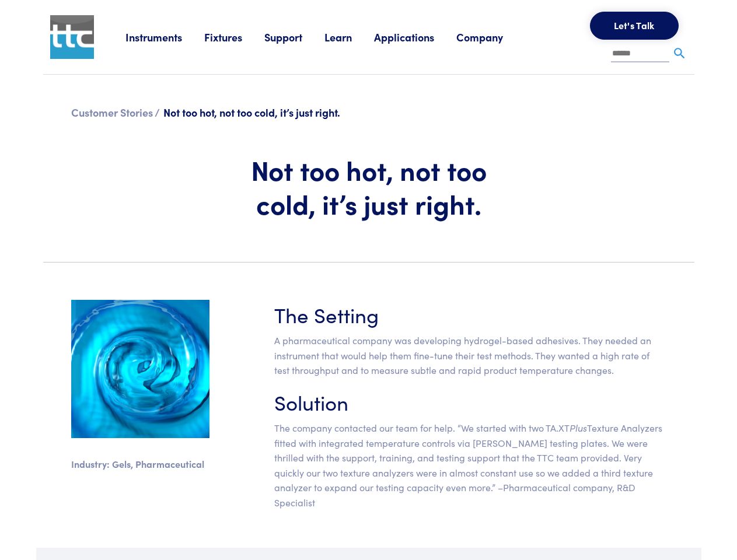  I want to click on p: Industry: Gels, Pharmaceutical, so click(140, 465).